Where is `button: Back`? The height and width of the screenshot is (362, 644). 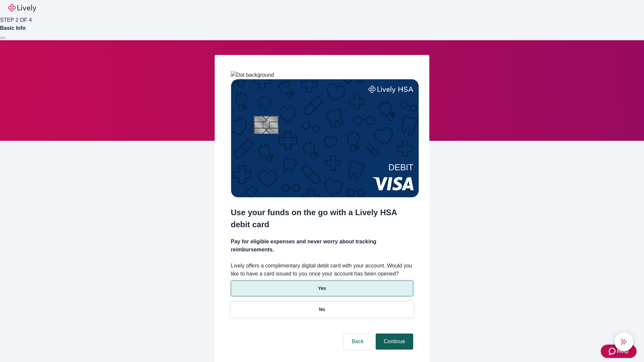 button: Back is located at coordinates (358, 341).